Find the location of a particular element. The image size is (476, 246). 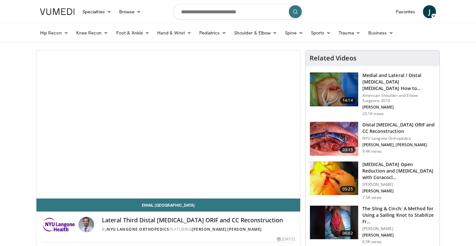

input: Search topics, interventions is located at coordinates (238, 12).